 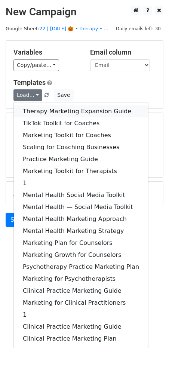 What do you see at coordinates (81, 123) in the screenshot?
I see `a: TikTok Toolkit for Coaches` at bounding box center [81, 123].